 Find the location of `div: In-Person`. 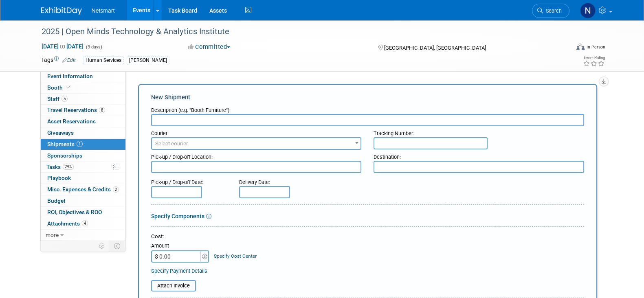

div: In-Person is located at coordinates (595, 47).